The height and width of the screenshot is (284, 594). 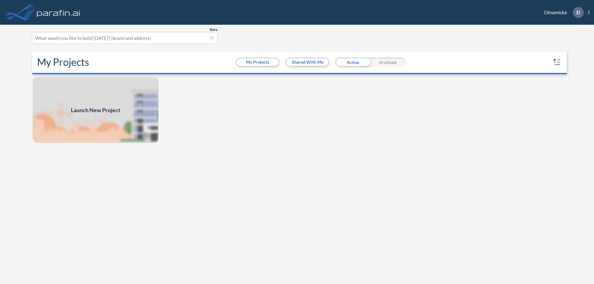 I want to click on h2: My Projects, so click(x=63, y=62).